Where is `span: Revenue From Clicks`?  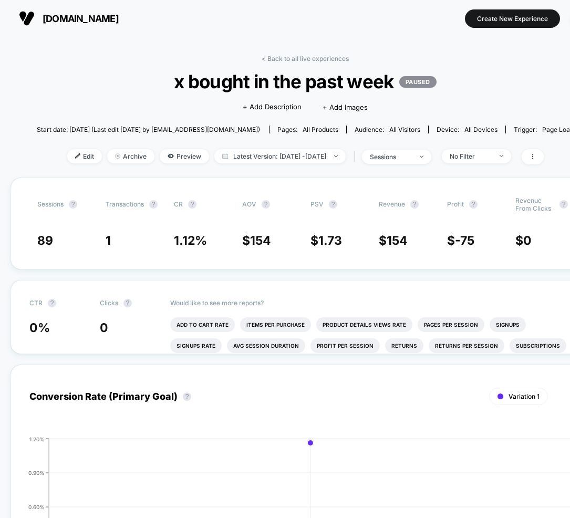
span: Revenue From Clicks is located at coordinates (535, 205).